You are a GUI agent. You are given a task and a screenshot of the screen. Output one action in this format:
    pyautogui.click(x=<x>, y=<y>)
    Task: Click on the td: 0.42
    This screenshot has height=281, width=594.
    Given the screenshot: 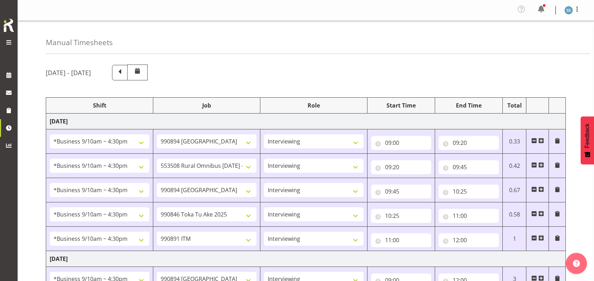 What is the action you would take?
    pyautogui.click(x=515, y=166)
    